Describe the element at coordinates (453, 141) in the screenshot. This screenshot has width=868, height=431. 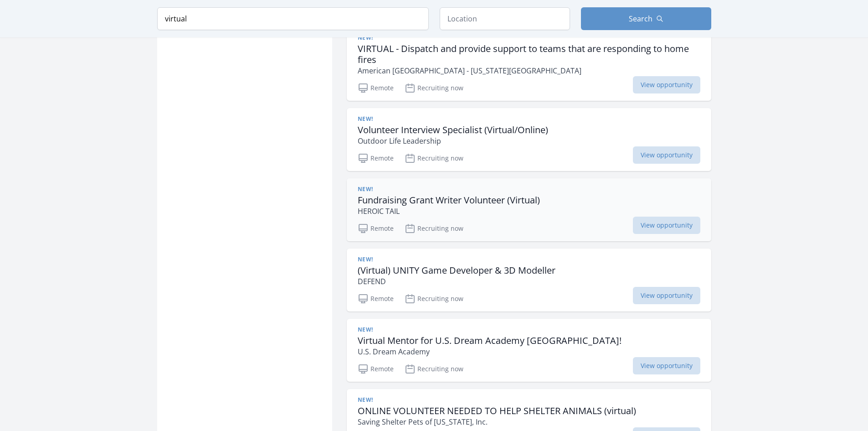
I see `p: Outdoor Life Leadership` at that location.